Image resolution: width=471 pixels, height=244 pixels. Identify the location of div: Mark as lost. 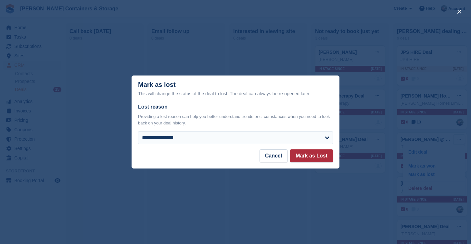
(235, 89).